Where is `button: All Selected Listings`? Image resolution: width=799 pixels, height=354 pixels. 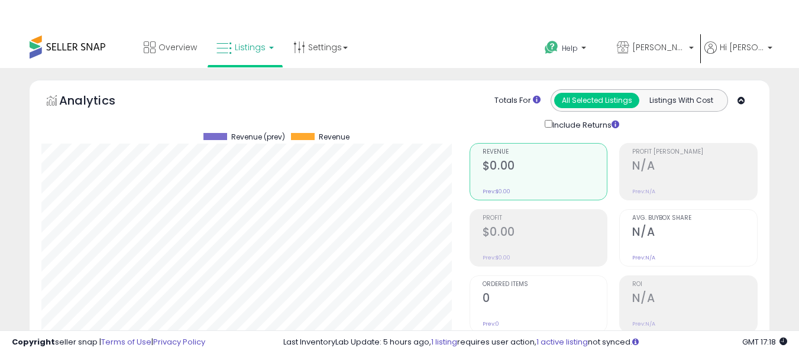
button: All Selected Listings is located at coordinates (597, 101).